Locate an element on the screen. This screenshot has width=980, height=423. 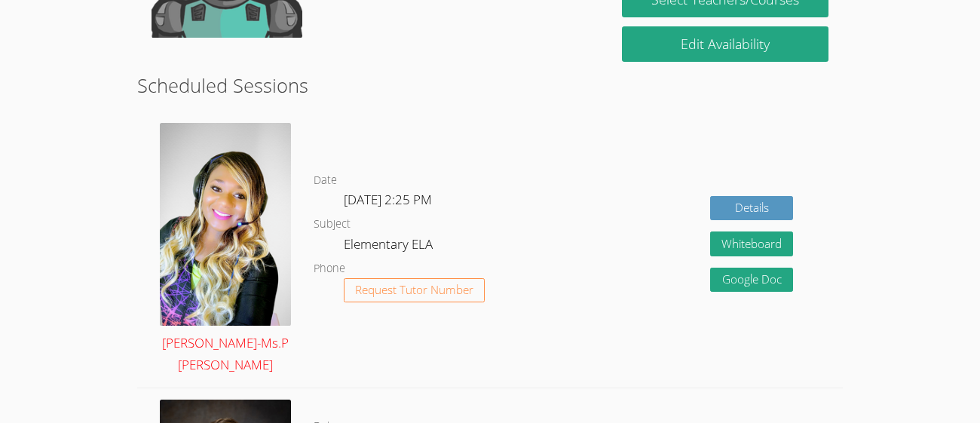
a: Google Doc is located at coordinates (751, 280).